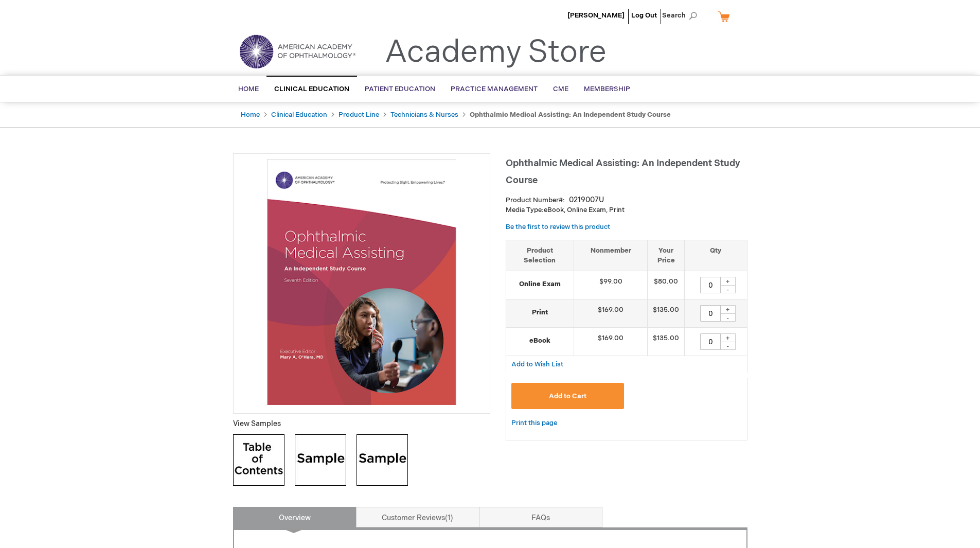 The height and width of the screenshot is (548, 980). I want to click on a: FAQs, so click(541, 517).